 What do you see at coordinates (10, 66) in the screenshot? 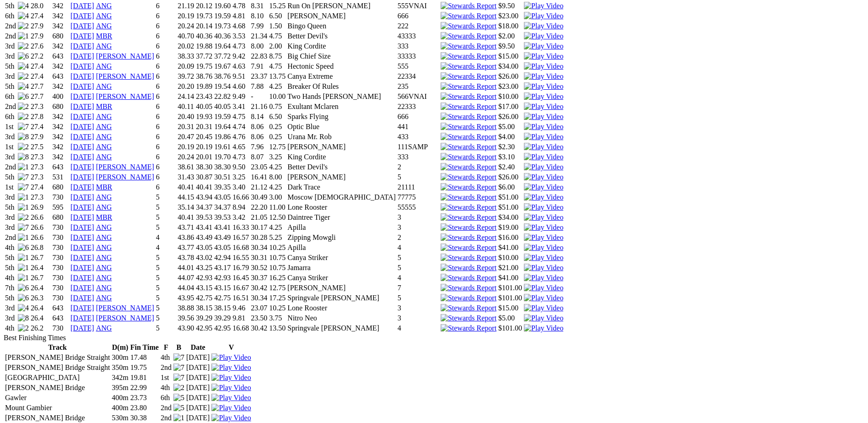
I see `td: 5th` at bounding box center [10, 66].